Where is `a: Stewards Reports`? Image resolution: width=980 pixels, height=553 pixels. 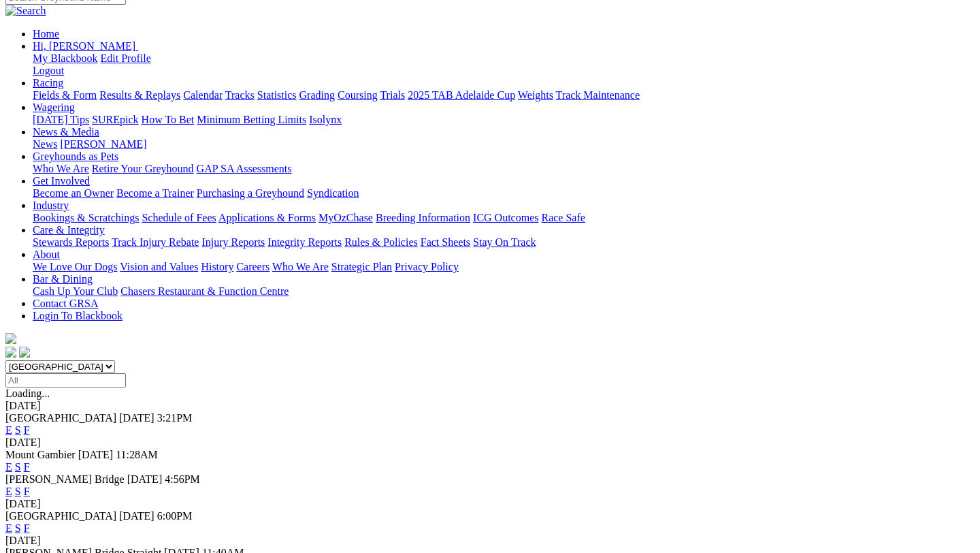
a: Stewards Reports is located at coordinates (71, 241).